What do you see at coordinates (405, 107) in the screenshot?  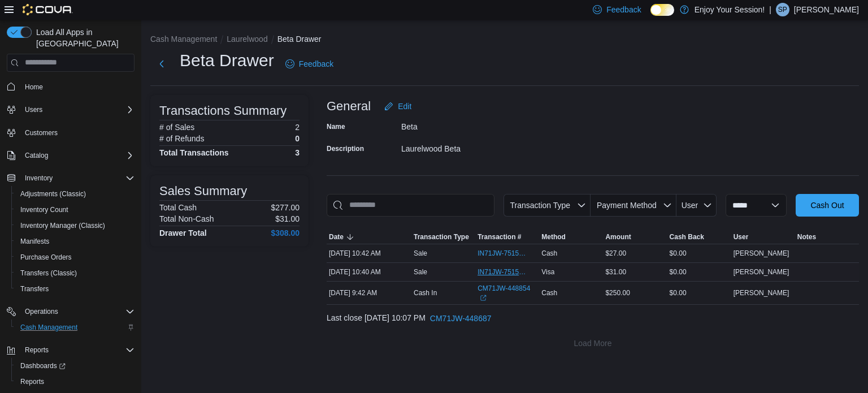 I see `span: Edit` at bounding box center [405, 107].